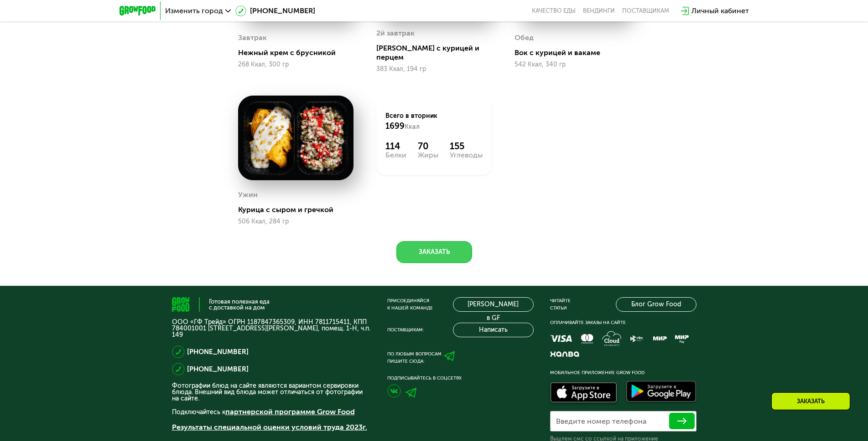 The height and width of the screenshot is (441, 868). Describe the element at coordinates (553, 11) in the screenshot. I see `a: Качество еды` at that location.